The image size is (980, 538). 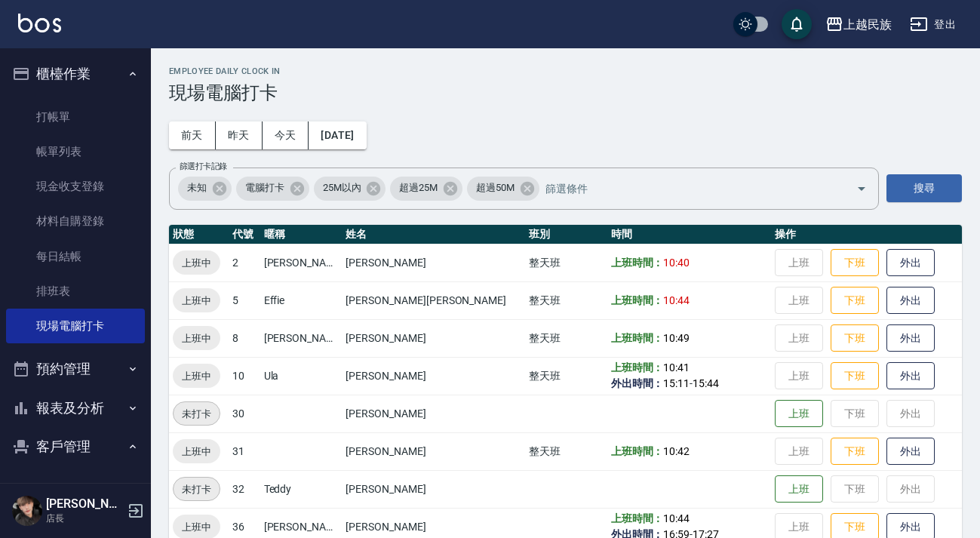 I want to click on th: 暱稱, so click(x=301, y=234).